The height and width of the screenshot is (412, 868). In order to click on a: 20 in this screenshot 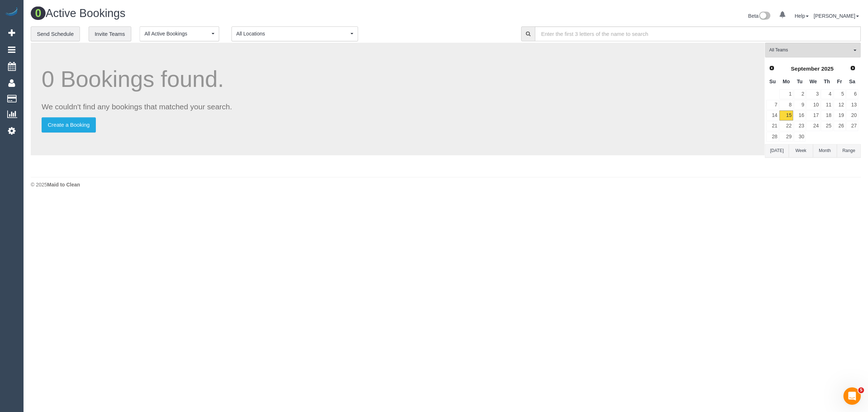, I will do `click(852, 115)`.